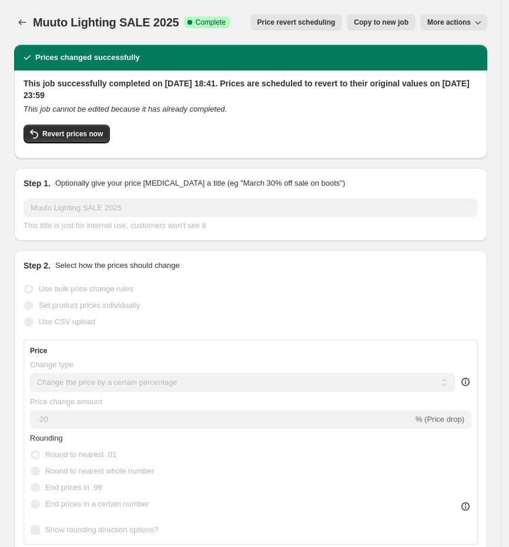 The height and width of the screenshot is (547, 509). What do you see at coordinates (97, 503) in the screenshot?
I see `span: End prices in a certain number` at bounding box center [97, 503].